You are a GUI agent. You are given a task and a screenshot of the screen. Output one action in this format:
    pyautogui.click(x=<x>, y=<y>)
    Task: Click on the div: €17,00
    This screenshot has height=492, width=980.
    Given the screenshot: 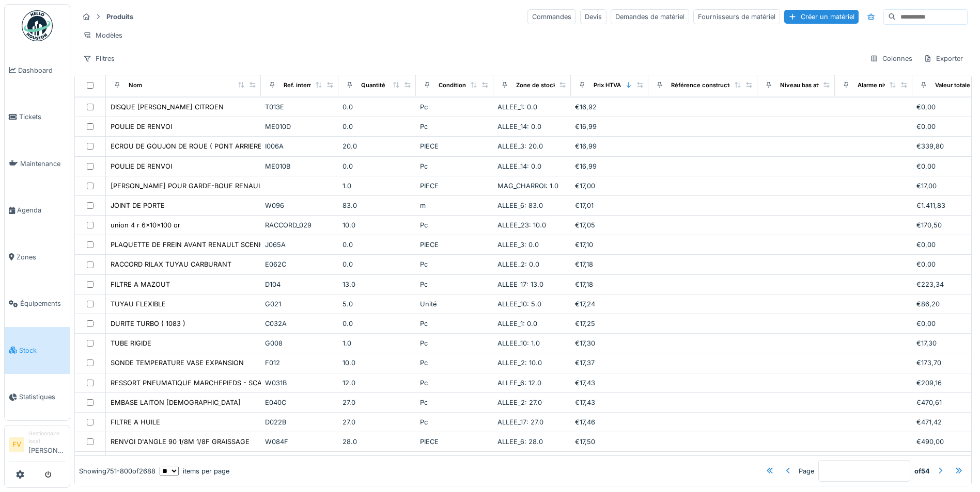 What is the action you would take?
    pyautogui.click(x=609, y=185)
    